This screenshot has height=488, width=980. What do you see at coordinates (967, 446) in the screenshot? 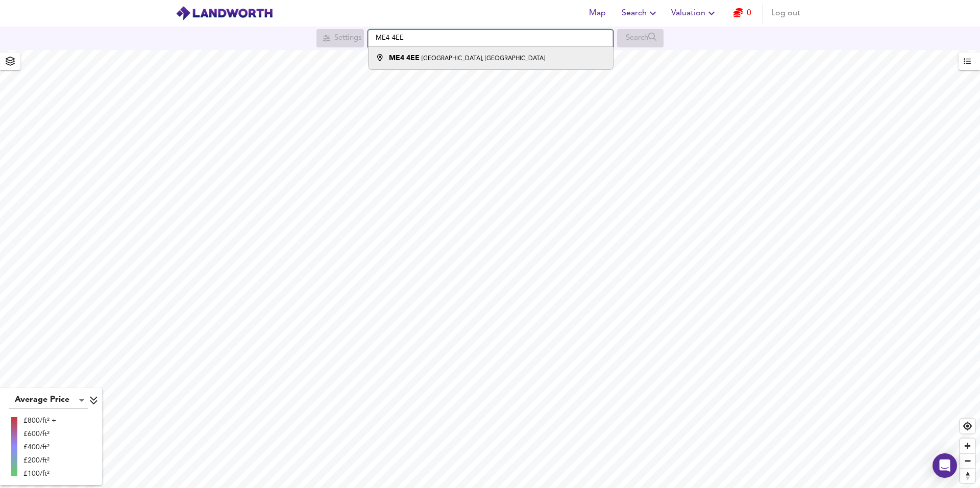
I see `button: Zoom in` at bounding box center [967, 446].